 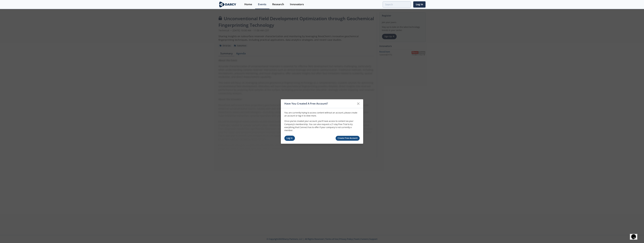 I want to click on div: Have You Created A Free Account?, so click(x=320, y=104).